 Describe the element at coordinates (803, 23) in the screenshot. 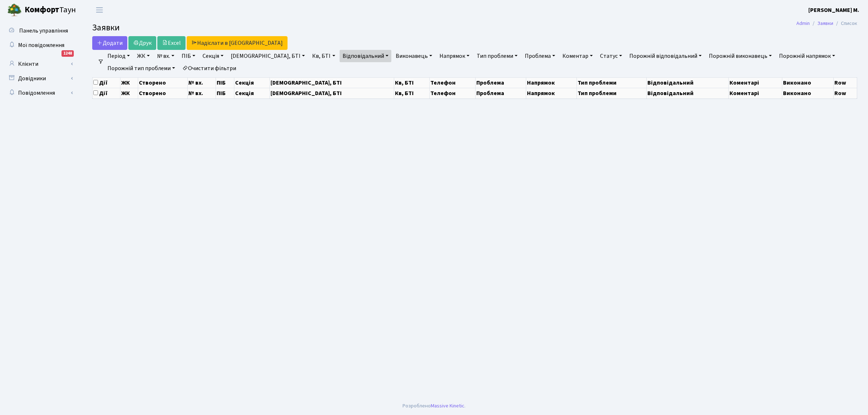

I see `a: Admin` at that location.